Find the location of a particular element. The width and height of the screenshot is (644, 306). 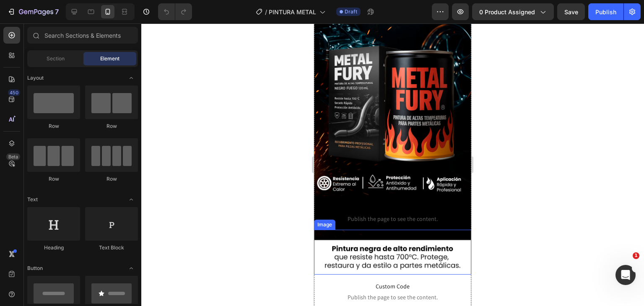

span: Draft is located at coordinates (351, 12).